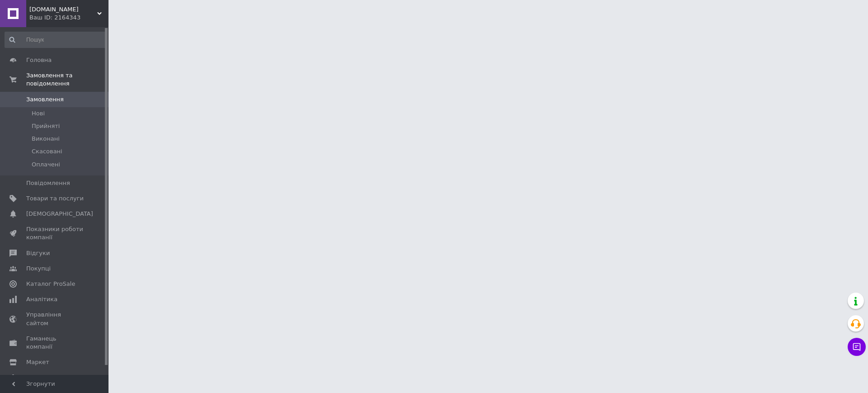 This screenshot has width=868, height=393. Describe the element at coordinates (48, 183) in the screenshot. I see `span: Повідомлення` at that location.